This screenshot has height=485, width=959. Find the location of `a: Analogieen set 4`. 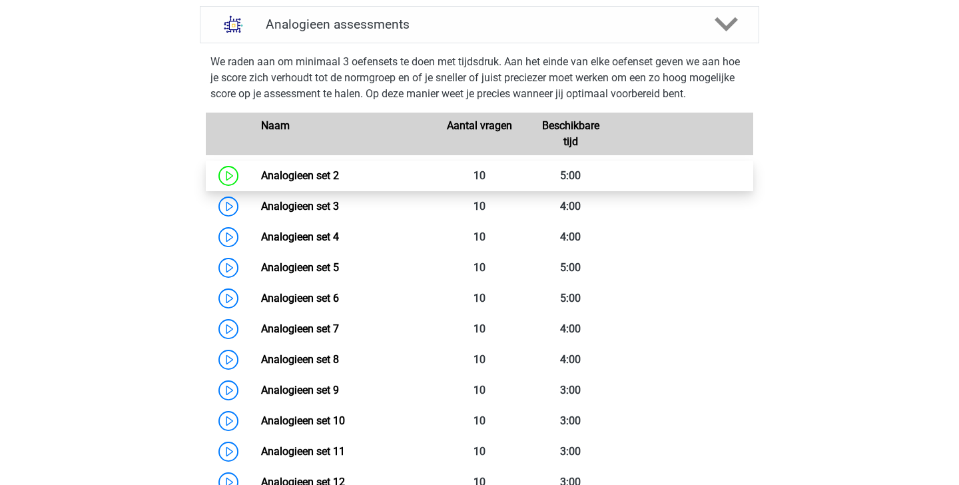

a: Analogieen set 4 is located at coordinates (300, 236).